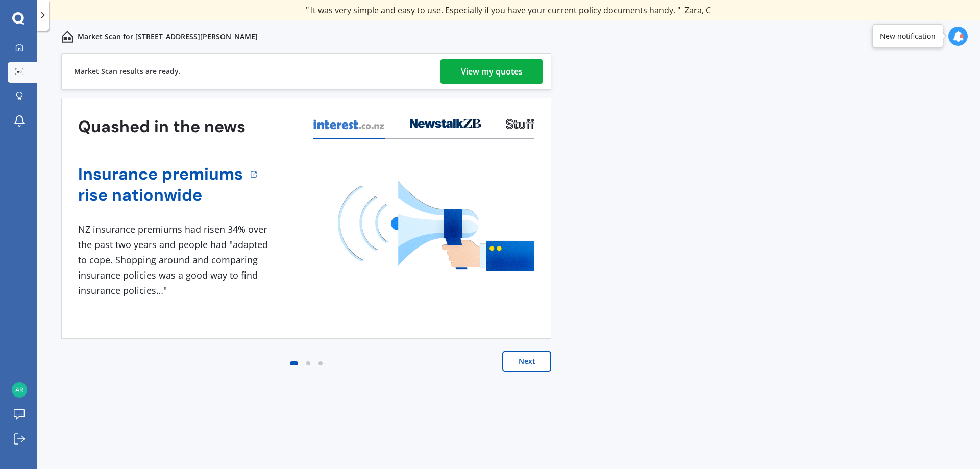 This screenshot has height=469, width=980. Describe the element at coordinates (160, 174) in the screenshot. I see `h4: Insurance premiums` at that location.